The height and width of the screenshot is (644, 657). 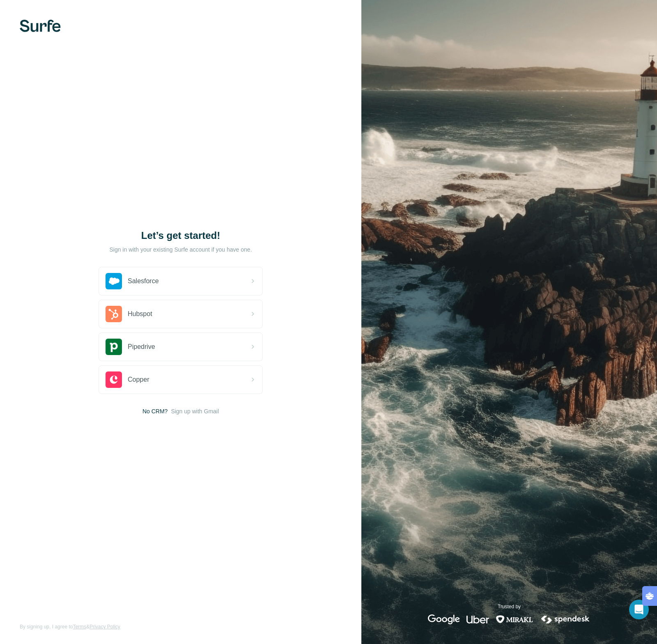 What do you see at coordinates (195, 412) in the screenshot?
I see `button: Sign up with Gmail` at bounding box center [195, 412].